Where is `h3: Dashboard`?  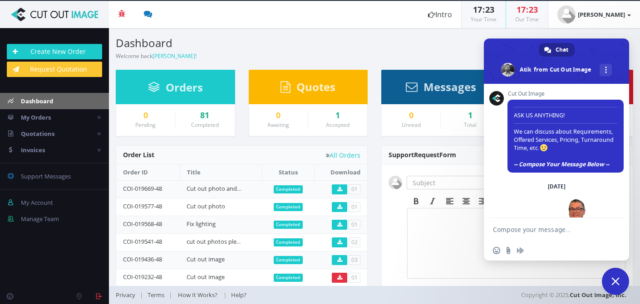
h3: Dashboard is located at coordinates (241, 43).